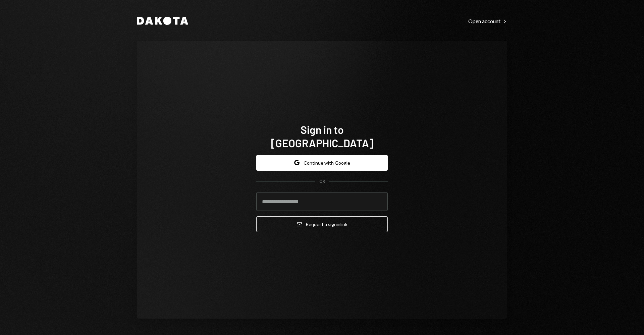 The image size is (644, 335). Describe the element at coordinates (322, 224) in the screenshot. I see `button: Request a signinlink` at that location.